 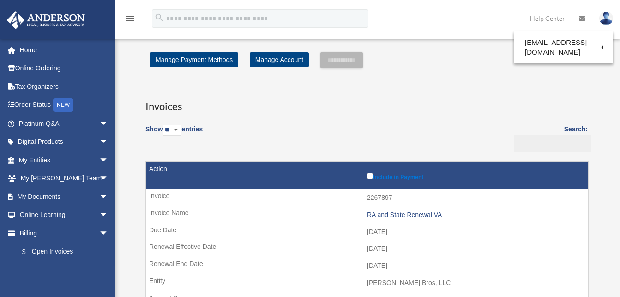 I want to click on label: Show entries, so click(x=174, y=134).